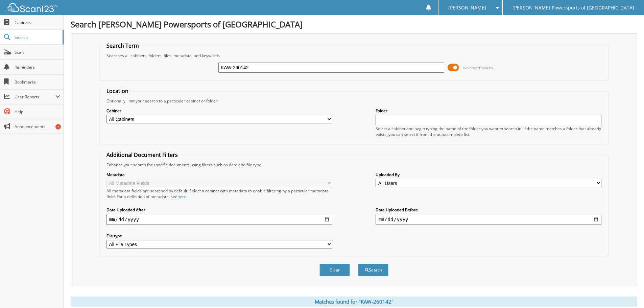 The height and width of the screenshot is (308, 644). What do you see at coordinates (32, 7) in the screenshot?
I see `img: scan123-logo-white.svg` at bounding box center [32, 7].